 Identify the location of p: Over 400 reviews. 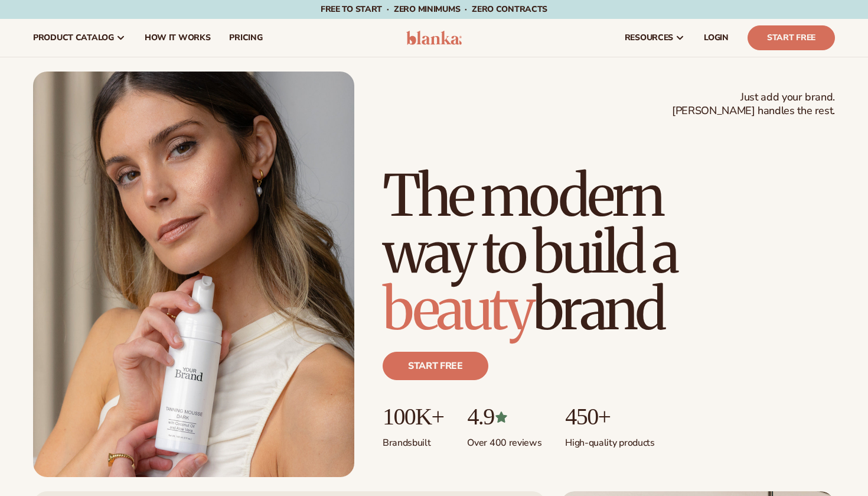
(504, 439).